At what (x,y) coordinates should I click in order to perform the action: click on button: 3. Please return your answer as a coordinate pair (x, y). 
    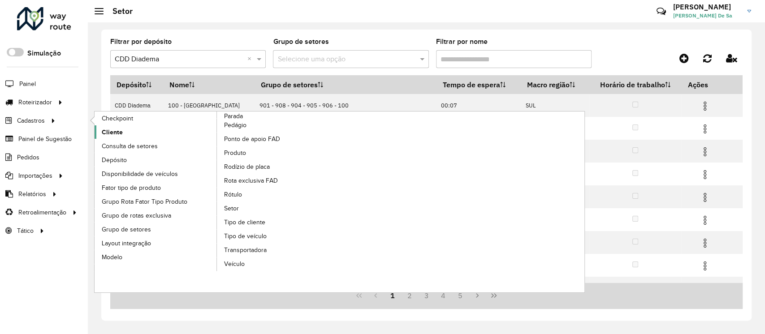
    Looking at the image, I should click on (426, 296).